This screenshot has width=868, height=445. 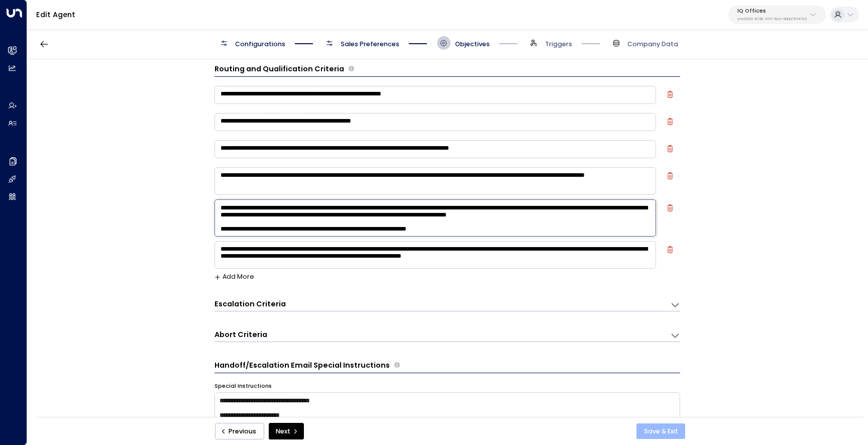 What do you see at coordinates (772, 11) in the screenshot?
I see `p: IQ Offices` at bounding box center [772, 11].